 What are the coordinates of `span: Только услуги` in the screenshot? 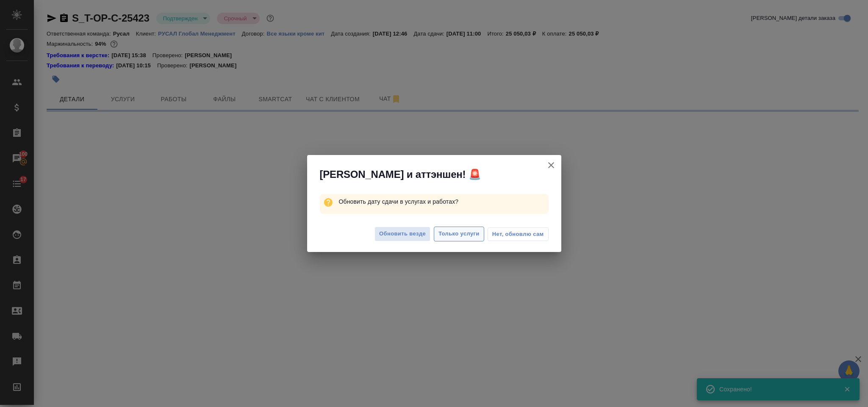 It's located at (459, 234).